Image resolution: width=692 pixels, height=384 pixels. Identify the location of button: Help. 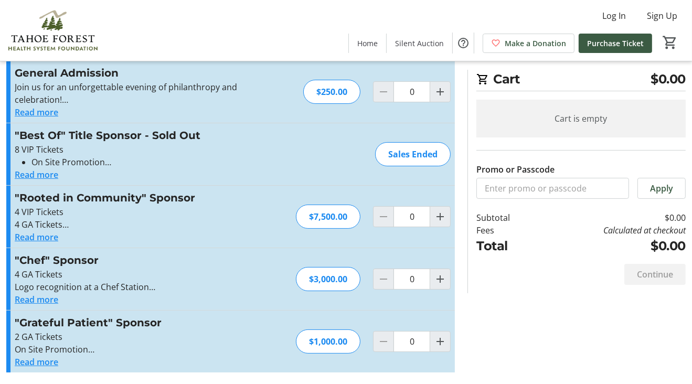
(463, 43).